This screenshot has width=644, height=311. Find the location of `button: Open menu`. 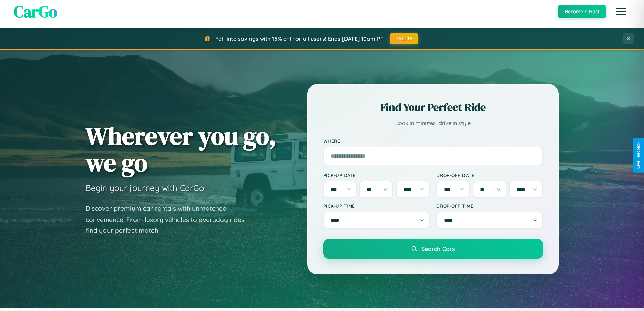

button: Open menu is located at coordinates (621, 12).